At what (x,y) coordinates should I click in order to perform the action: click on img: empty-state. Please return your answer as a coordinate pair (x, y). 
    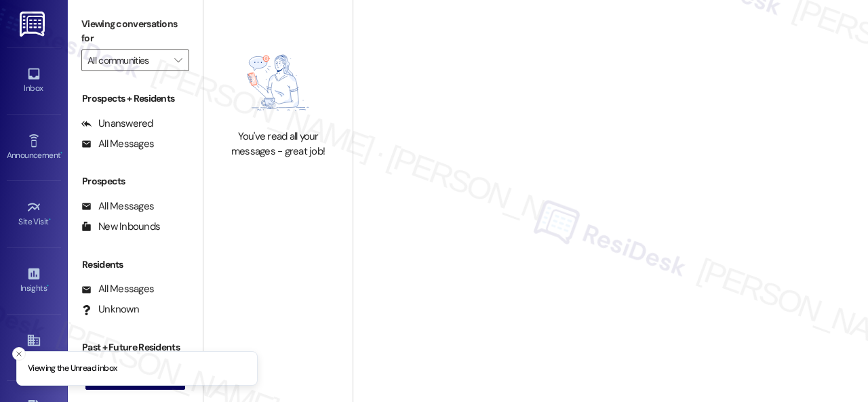
    Looking at the image, I should click on (278, 83).